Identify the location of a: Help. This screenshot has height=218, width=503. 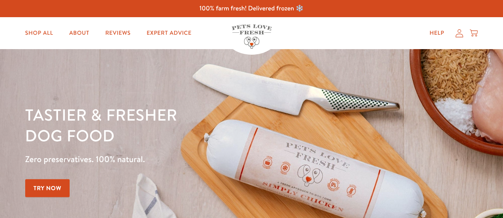
(437, 33).